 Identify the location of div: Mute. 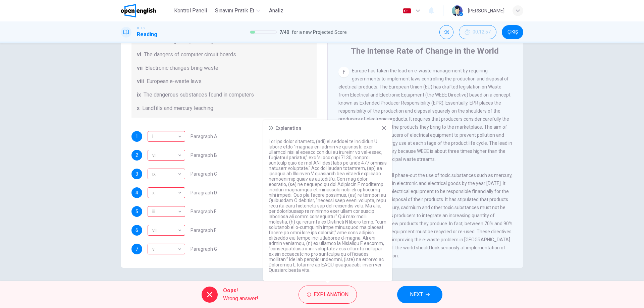
(447, 32).